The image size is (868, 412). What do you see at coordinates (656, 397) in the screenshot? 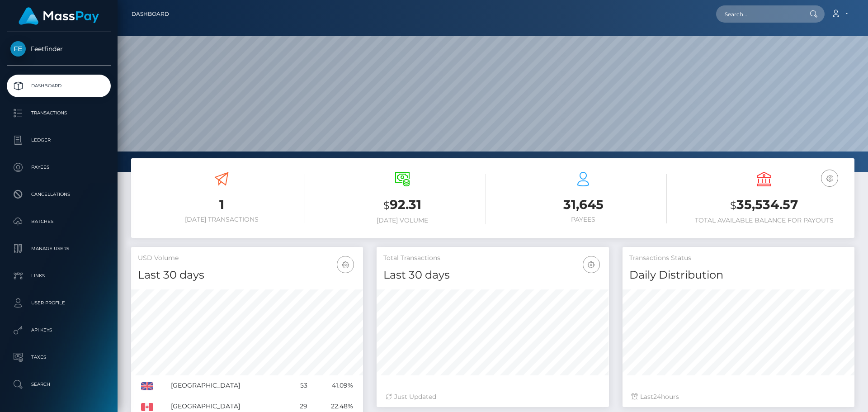
I see `span: 24` at bounding box center [656, 397].